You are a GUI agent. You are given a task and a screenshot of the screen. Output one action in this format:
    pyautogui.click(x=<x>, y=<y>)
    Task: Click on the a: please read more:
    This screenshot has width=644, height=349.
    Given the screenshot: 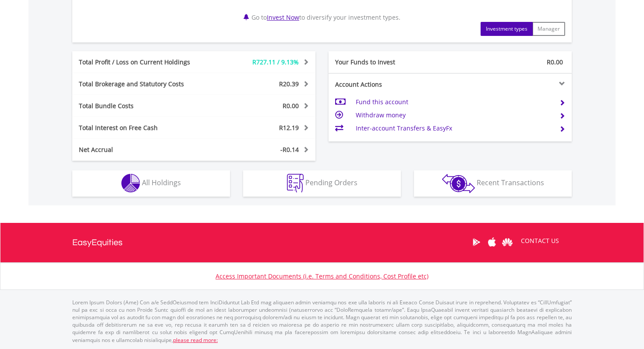 What is the action you would take?
    pyautogui.click(x=195, y=340)
    